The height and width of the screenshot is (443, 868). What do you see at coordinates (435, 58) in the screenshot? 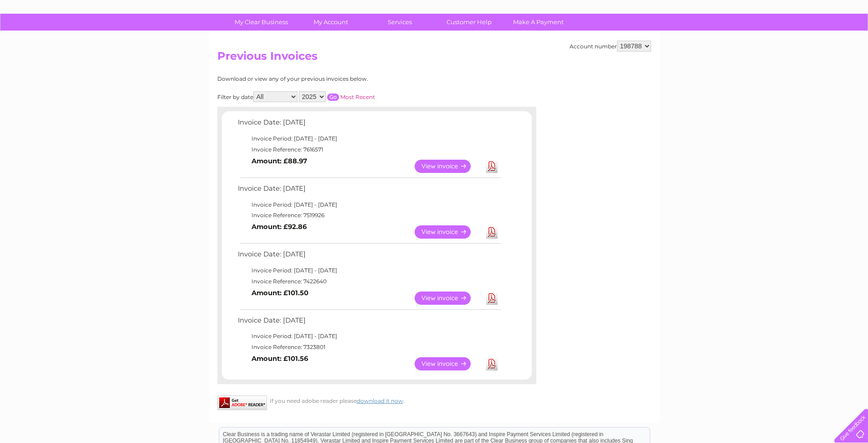
I see `h2: Previous Invoices` at bounding box center [435, 58].